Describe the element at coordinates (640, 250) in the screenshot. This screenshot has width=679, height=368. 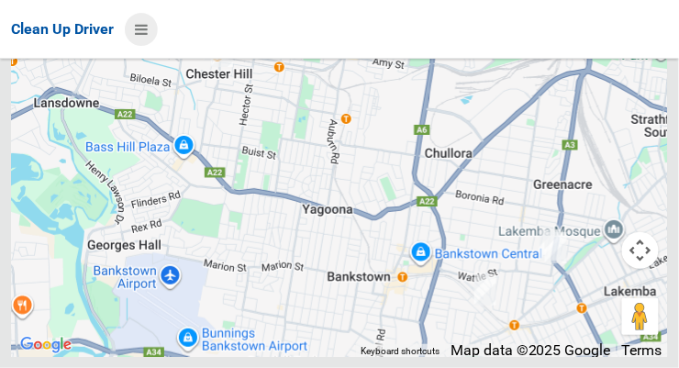
I see `button: Map camera controls` at that location.